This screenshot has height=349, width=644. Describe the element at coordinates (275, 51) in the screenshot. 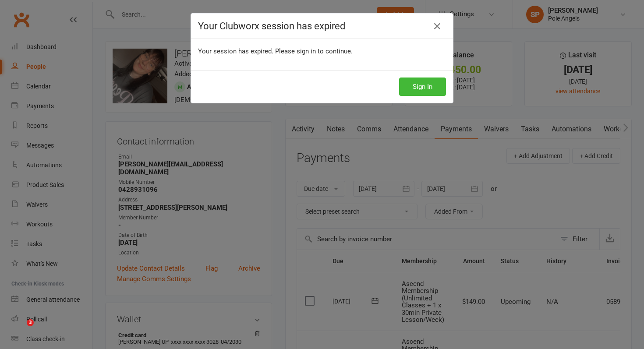

I see `span: Your session has expired. Please sign in to continue.` at that location.